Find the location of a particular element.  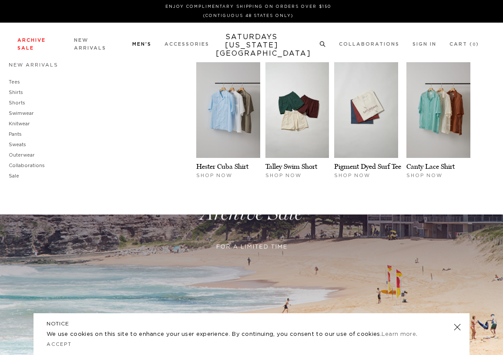

a: Swimwear is located at coordinates (21, 113).